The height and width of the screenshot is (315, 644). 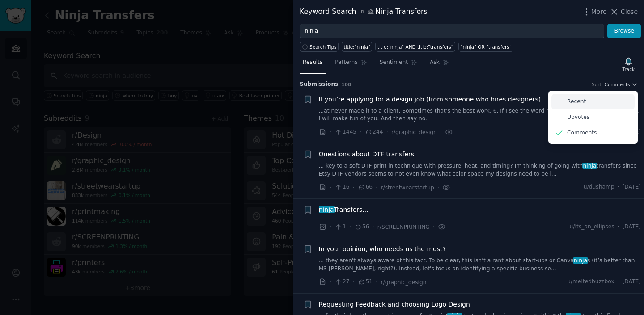 I want to click on span: 51, so click(x=365, y=282).